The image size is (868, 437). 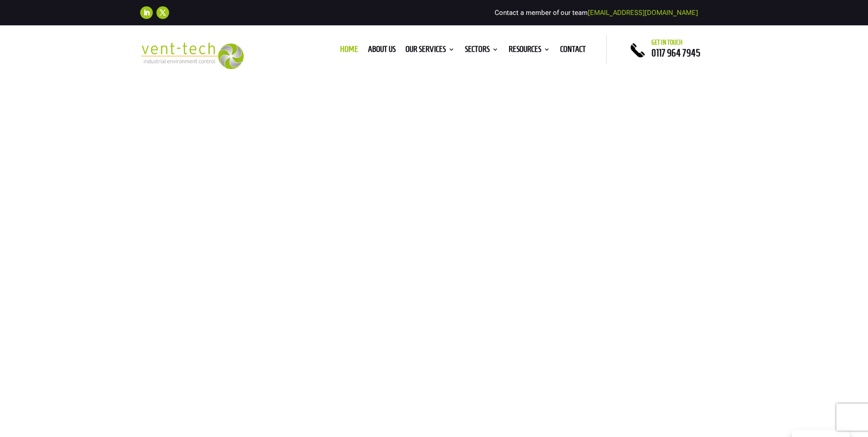 What do you see at coordinates (676, 53) in the screenshot?
I see `span: 0117 964 7945` at bounding box center [676, 53].